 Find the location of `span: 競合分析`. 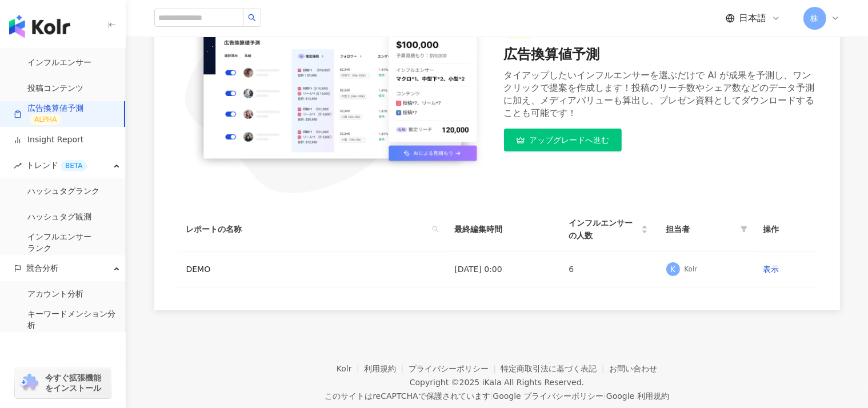

span: 競合分析 is located at coordinates (42, 268).